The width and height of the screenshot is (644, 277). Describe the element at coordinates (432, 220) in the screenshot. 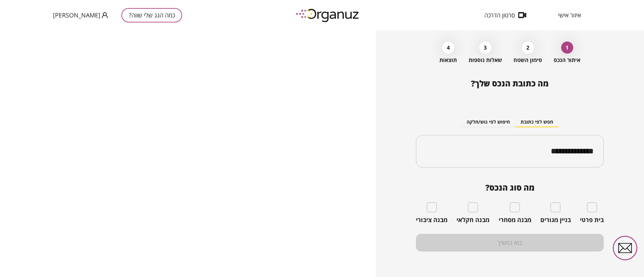

I see `span: מבנה ציבורי` at that location.